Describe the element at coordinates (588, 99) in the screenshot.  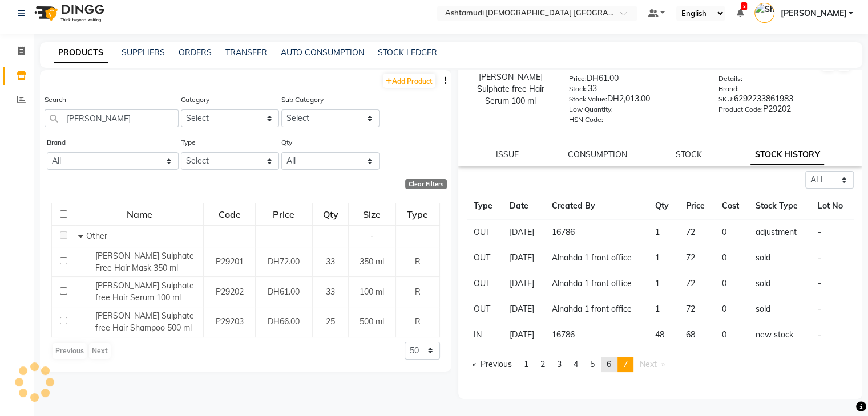
I see `label: Stock Value:` at that location.